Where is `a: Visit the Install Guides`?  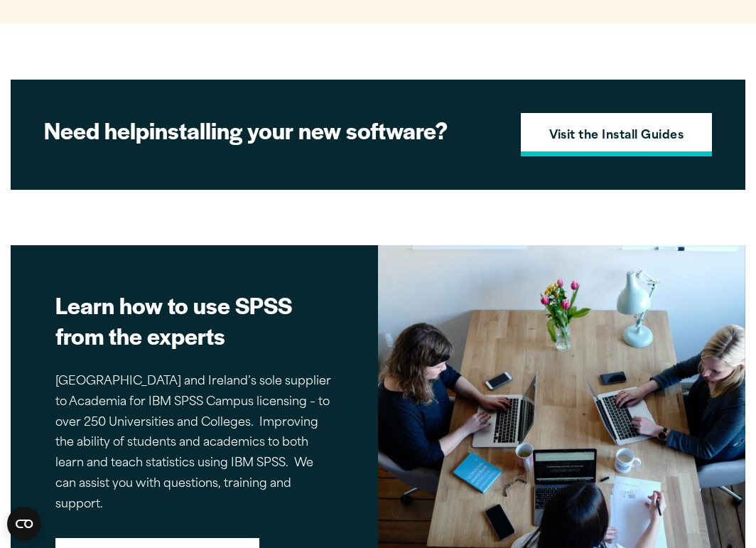 a: Visit the Install Guides is located at coordinates (616, 135).